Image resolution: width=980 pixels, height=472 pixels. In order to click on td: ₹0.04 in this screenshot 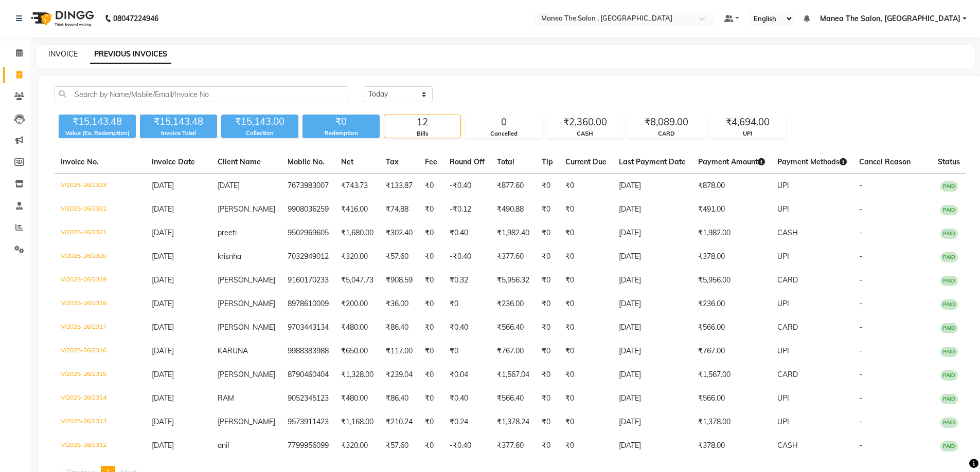, I will do `click(467, 376)`.